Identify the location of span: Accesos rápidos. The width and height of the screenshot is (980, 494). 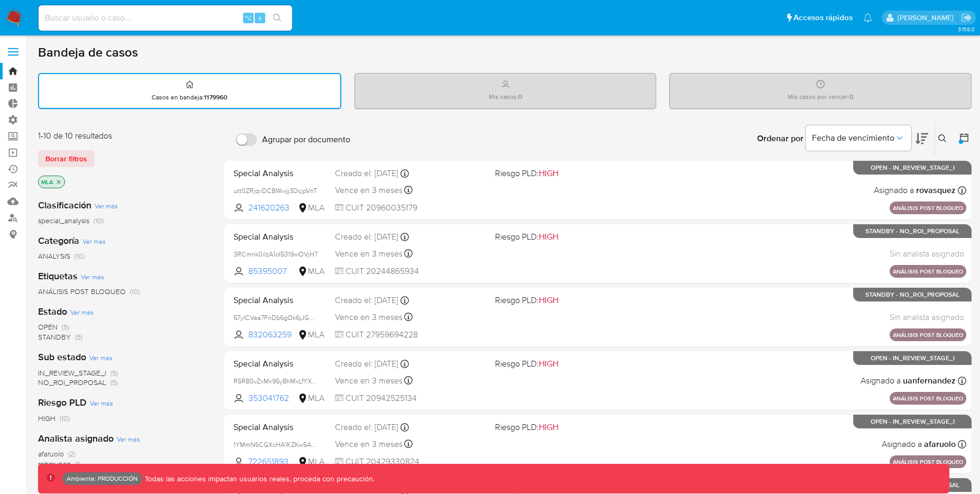
(823, 18).